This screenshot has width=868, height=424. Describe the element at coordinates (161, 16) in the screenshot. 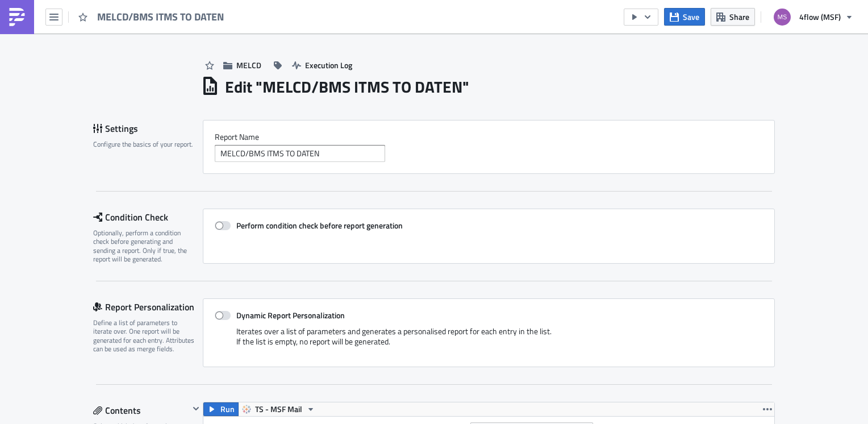

I see `span: MELCD/BMS ITMS TO DATEN` at that location.